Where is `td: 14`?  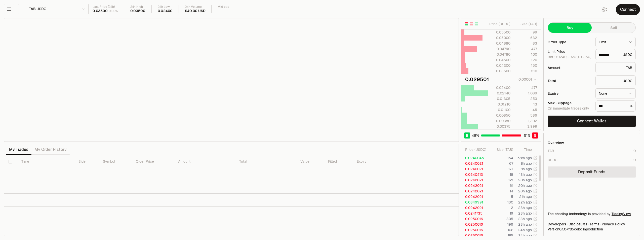 td: 14 is located at coordinates (502, 191).